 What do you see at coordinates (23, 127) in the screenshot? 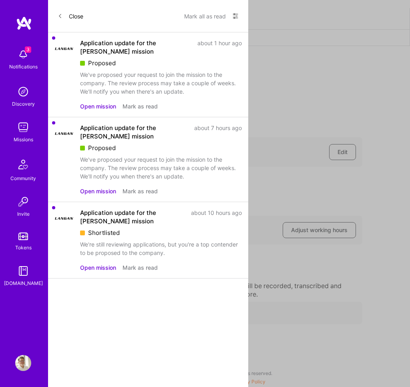
I see `img: teamwork` at bounding box center [23, 127].